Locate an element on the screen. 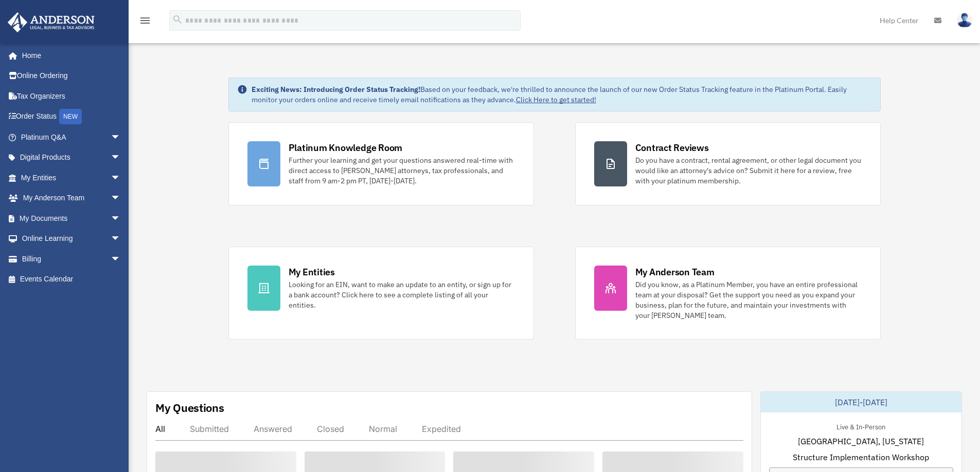 This screenshot has width=980, height=472. a: Online Learningarrow_drop_down is located at coordinates (71, 239).